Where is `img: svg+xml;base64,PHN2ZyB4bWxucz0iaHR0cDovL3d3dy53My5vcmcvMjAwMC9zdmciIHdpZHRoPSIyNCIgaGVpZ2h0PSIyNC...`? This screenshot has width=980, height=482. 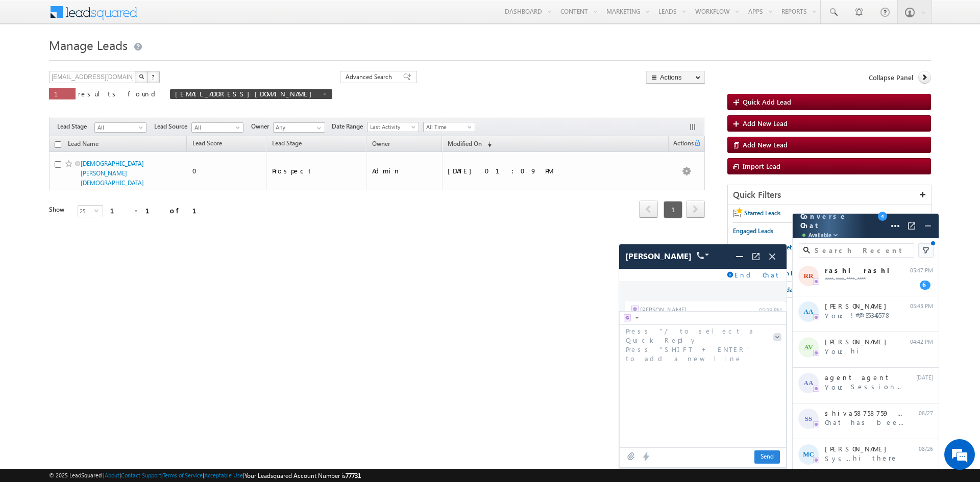 img: svg+xml;base64,PHN2ZyB4bWxucz0iaHR0cDovL3d3dy53My5vcmcvMjAwMC9zdmciIHdpZHRoPSIyNCIgaGVpZ2h0PSIyNC... is located at coordinates (927, 226).